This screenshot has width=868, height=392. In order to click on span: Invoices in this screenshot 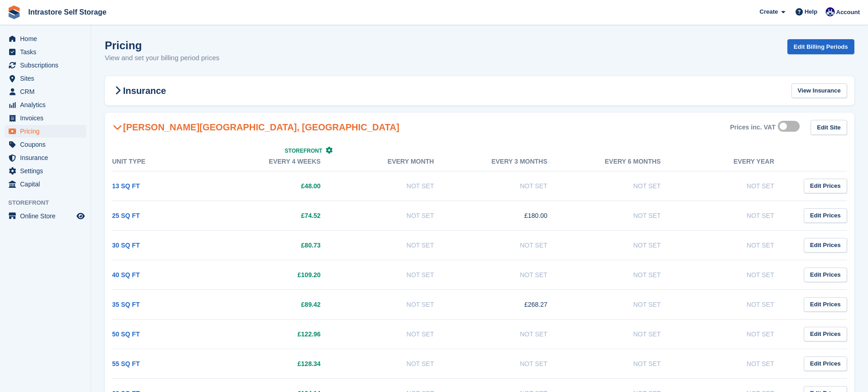, I will do `click(47, 118)`.